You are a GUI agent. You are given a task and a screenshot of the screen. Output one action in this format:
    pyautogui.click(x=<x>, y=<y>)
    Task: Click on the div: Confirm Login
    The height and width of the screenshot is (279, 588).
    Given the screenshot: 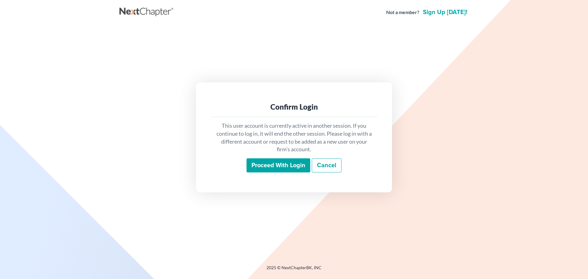 What is the action you would take?
    pyautogui.click(x=294, y=107)
    